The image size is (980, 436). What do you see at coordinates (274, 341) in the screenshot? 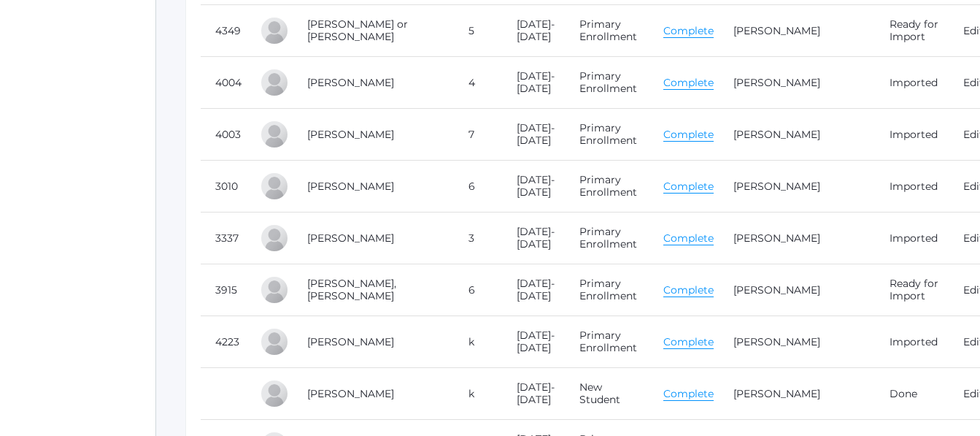
I see `div: Kenneth Pilgreen` at bounding box center [274, 341].